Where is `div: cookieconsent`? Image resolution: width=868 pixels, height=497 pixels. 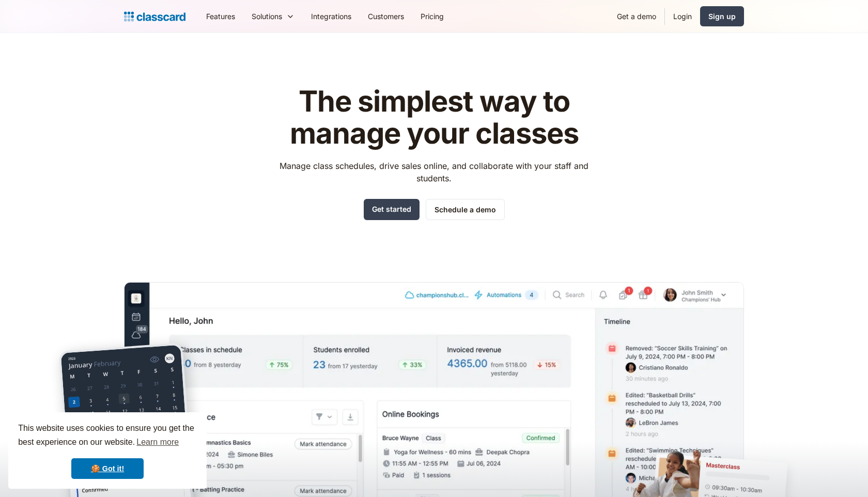
div: cookieconsent is located at coordinates (108, 451).